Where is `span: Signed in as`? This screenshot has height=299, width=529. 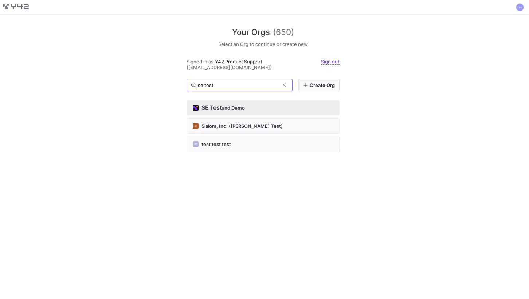 span: Signed in as is located at coordinates (200, 62).